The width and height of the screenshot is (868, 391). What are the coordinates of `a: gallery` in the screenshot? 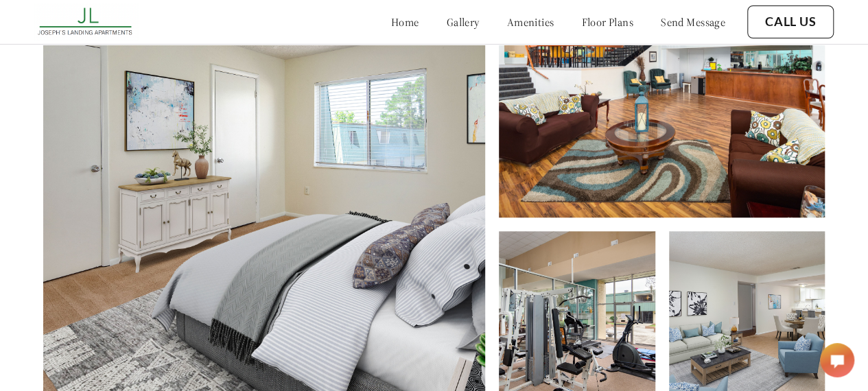 It's located at (463, 22).